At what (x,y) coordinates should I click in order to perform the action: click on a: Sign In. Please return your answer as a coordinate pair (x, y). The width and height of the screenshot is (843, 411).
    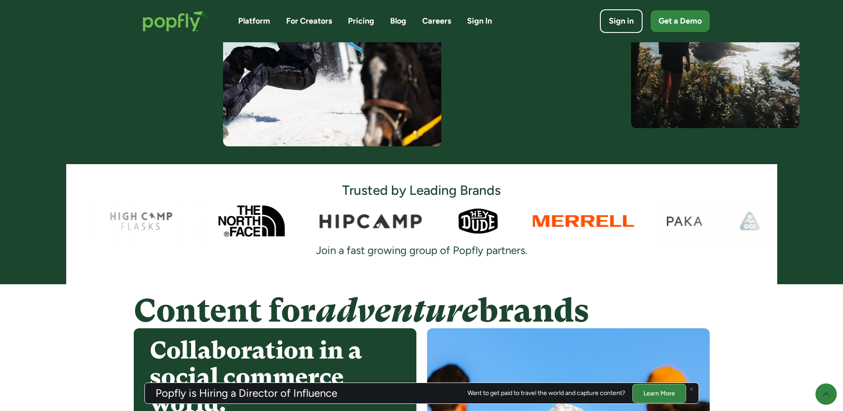
    Looking at the image, I should click on (480, 21).